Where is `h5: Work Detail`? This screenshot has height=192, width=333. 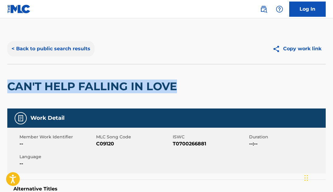 h5: Work Detail is located at coordinates (47, 118).